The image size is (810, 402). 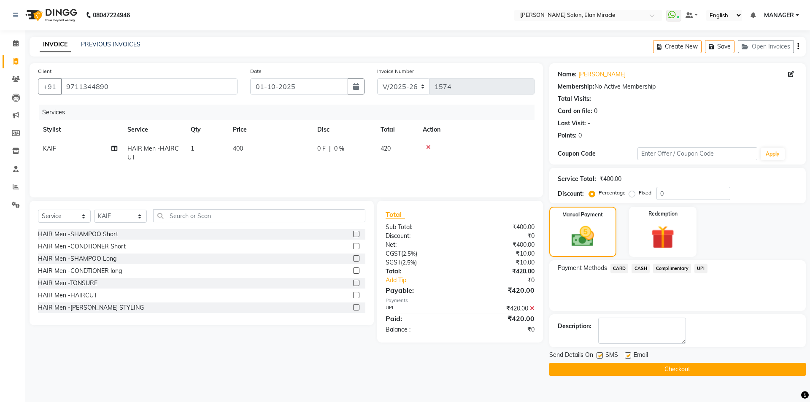 I want to click on input: Enter Offer / Coupon Code, so click(x=697, y=154).